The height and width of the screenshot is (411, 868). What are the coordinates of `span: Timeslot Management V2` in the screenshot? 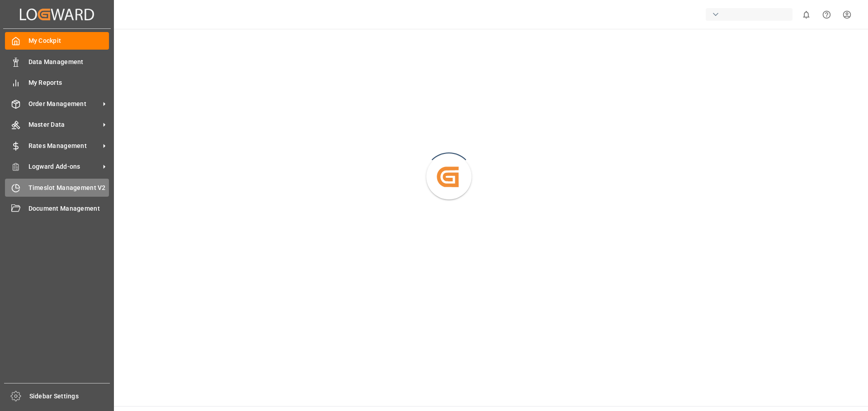 It's located at (68, 188).